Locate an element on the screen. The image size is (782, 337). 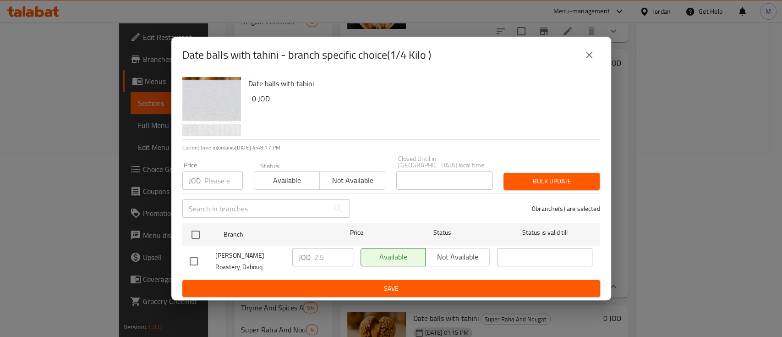
h2: Date balls with tahini - branch specific choice(1/4 Kilo ) is located at coordinates (306, 55).